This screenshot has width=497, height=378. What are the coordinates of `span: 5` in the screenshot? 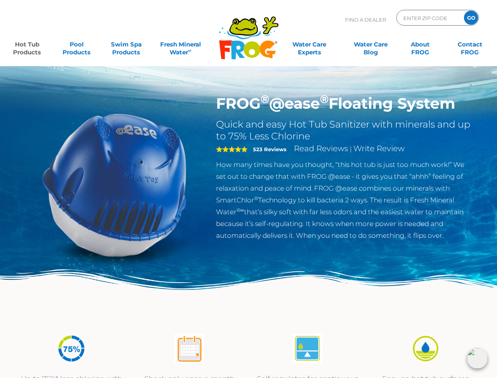 It's located at (232, 149).